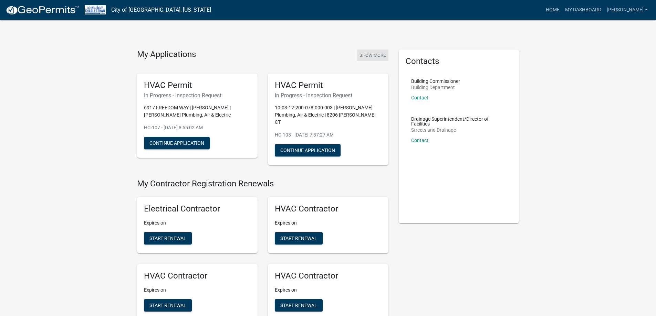 Image resolution: width=656 pixels, height=316 pixels. Describe the element at coordinates (435, 81) in the screenshot. I see `p: Building Commissioner` at that location.